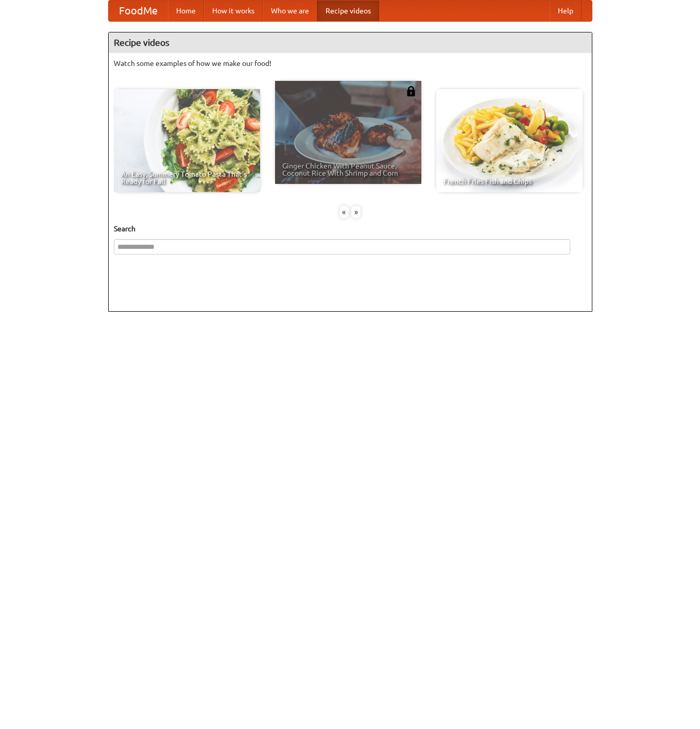 The image size is (700, 729). What do you see at coordinates (234, 11) in the screenshot?
I see `a: How it works` at bounding box center [234, 11].